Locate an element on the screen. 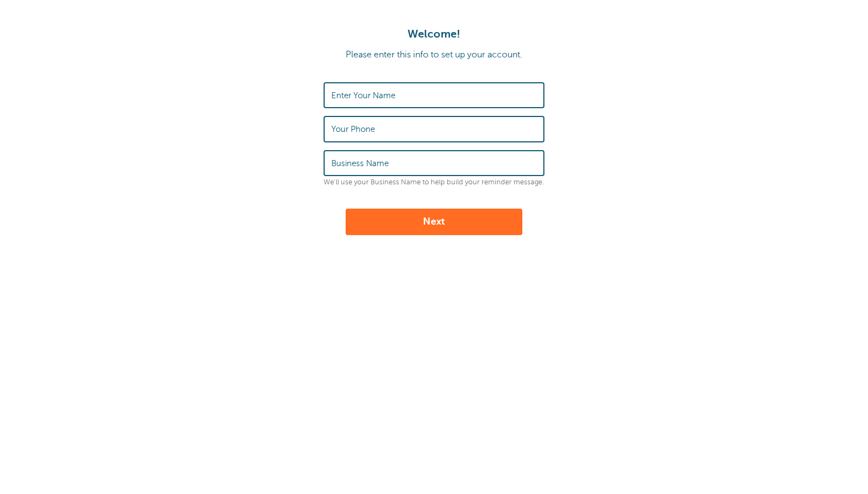  label: Business Name is located at coordinates (360, 163).